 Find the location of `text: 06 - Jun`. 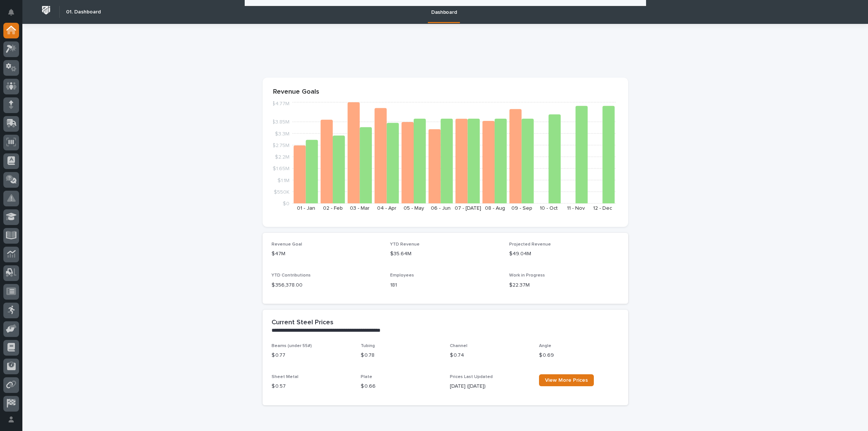

text: 06 - Jun is located at coordinates (441, 208).